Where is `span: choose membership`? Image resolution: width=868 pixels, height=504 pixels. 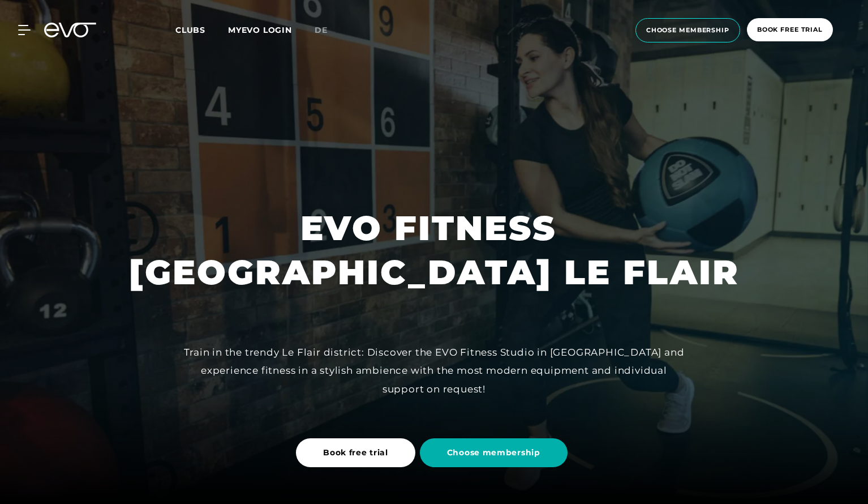 span: choose membership is located at coordinates (688, 30).